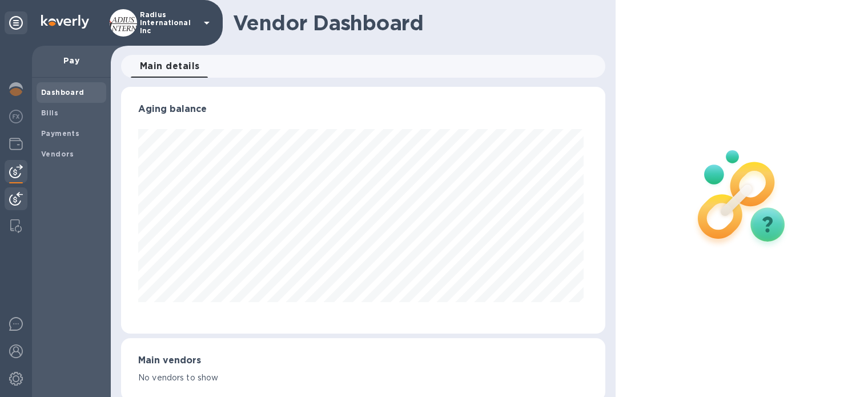 The width and height of the screenshot is (868, 397). I want to click on h3: Main vendors, so click(363, 361).